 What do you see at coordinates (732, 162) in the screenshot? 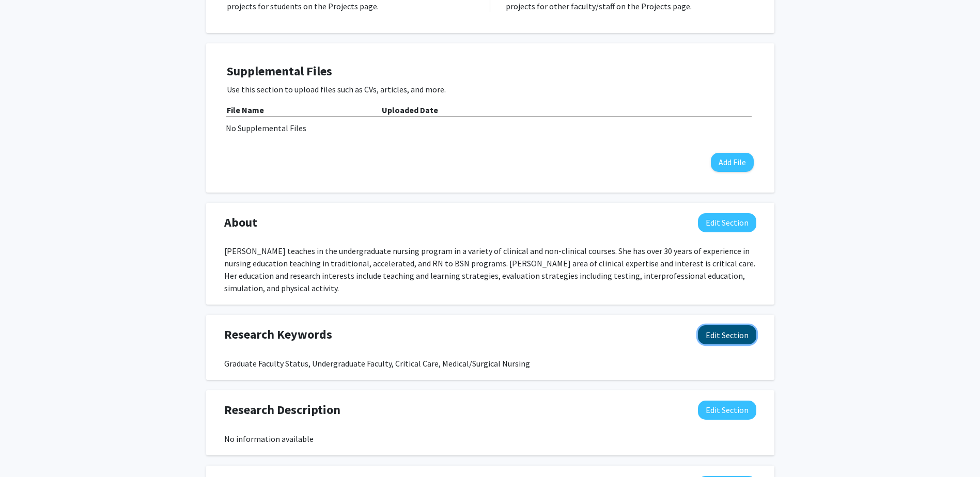
I see `button: Add File` at bounding box center [732, 162].